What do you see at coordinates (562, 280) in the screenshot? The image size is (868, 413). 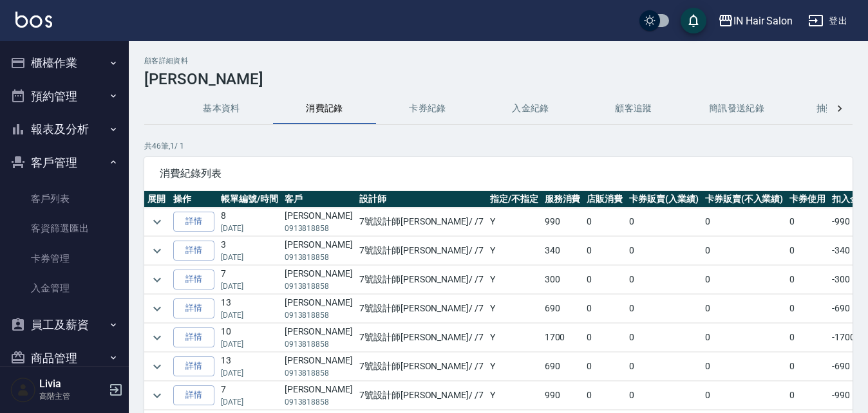 I see `td: 300` at bounding box center [562, 280].